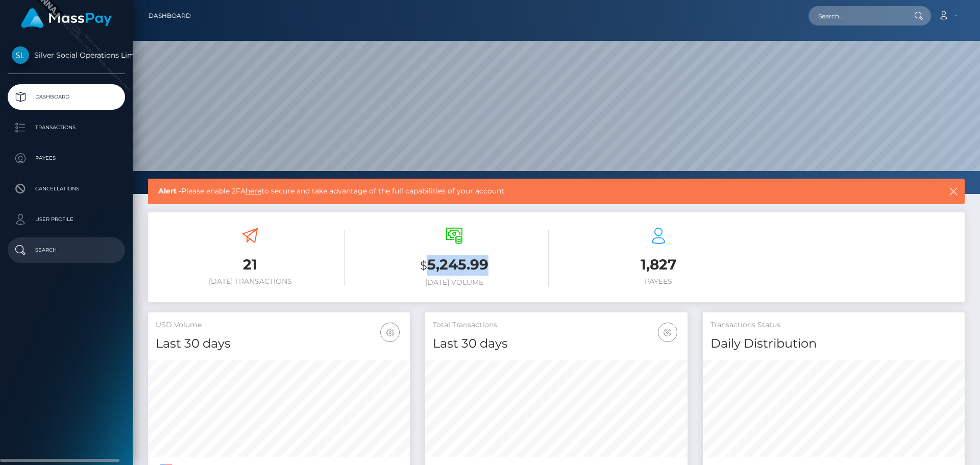  I want to click on a: Cancellations, so click(66, 189).